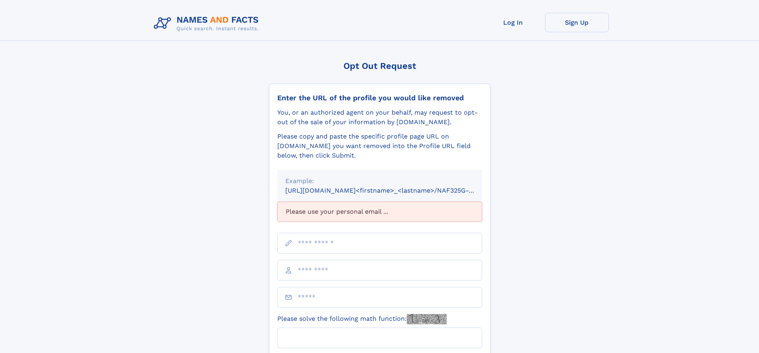 The width and height of the screenshot is (759, 353). I want to click on a: Log In, so click(513, 22).